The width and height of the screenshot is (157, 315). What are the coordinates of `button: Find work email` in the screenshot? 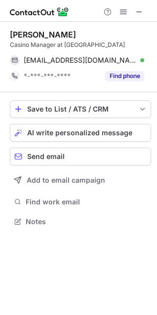 It's located at (80, 202).